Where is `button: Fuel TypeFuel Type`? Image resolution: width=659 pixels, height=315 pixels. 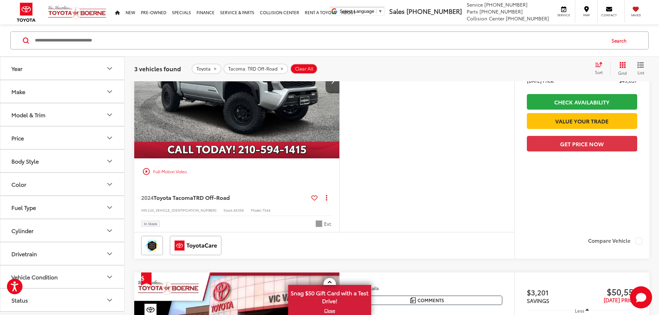
button: Fuel TypeFuel Type is located at coordinates (63, 207).